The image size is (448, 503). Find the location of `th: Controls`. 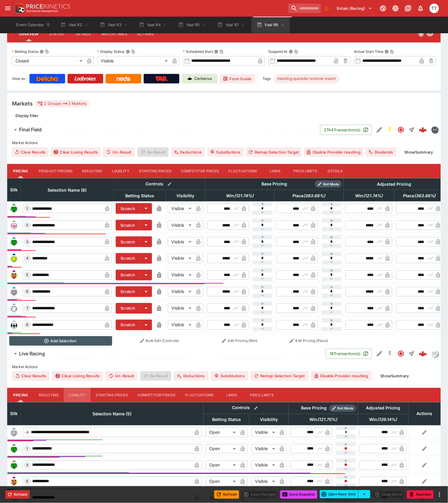

th: Controls is located at coordinates (160, 184).